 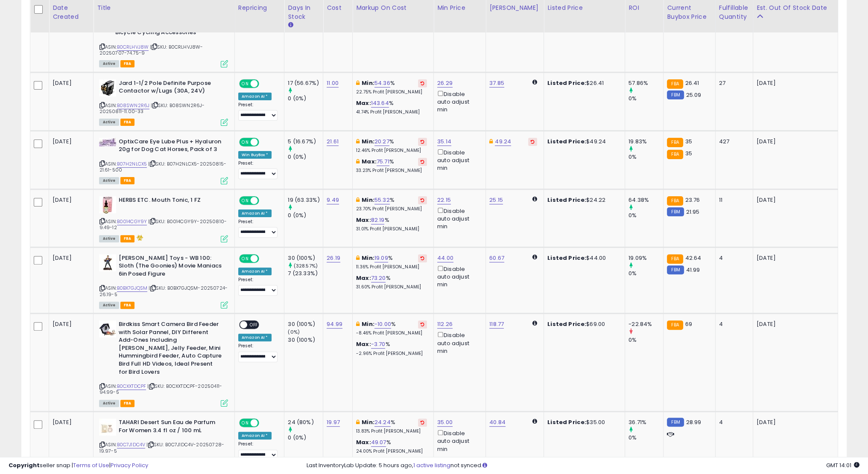 What do you see at coordinates (445, 422) in the screenshot?
I see `a: 35.00` at bounding box center [445, 422].